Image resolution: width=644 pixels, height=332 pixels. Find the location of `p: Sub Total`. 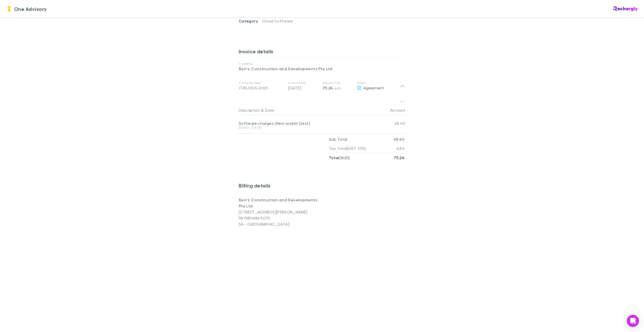

p: Sub Total is located at coordinates (338, 139).